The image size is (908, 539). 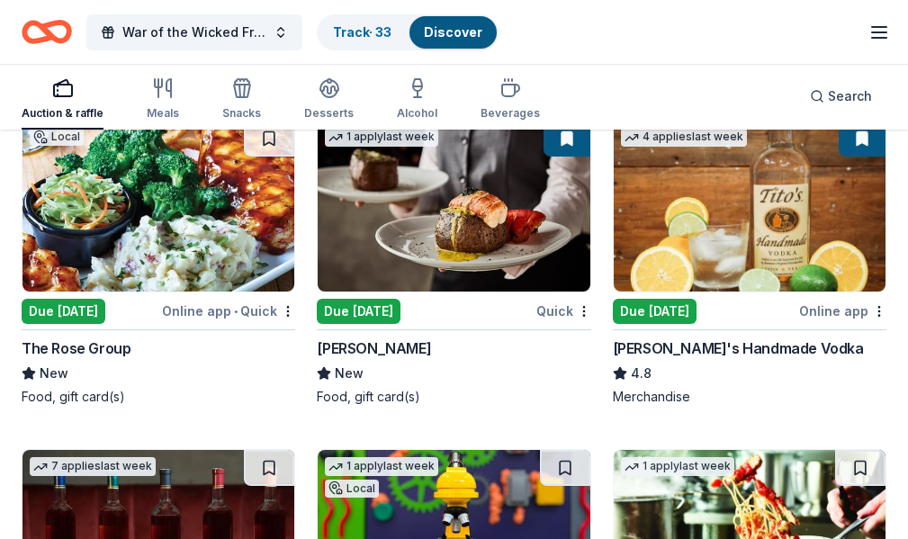 I want to click on div: Merchandise, so click(x=750, y=397).